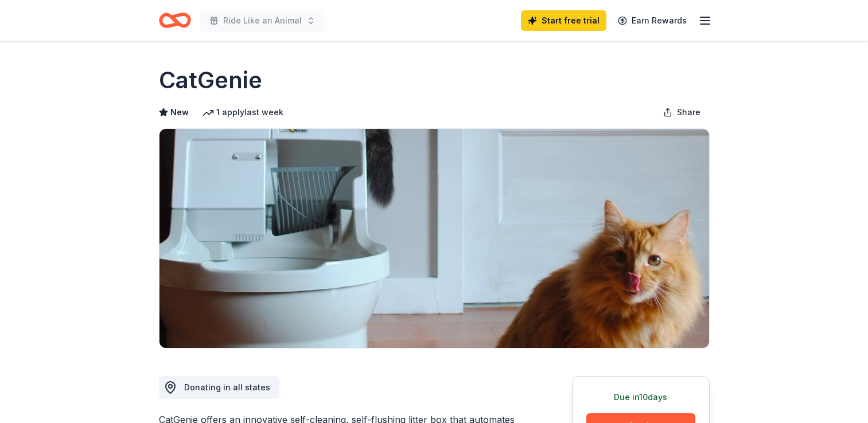 This screenshot has width=868, height=423. I want to click on a: Home, so click(175, 20).